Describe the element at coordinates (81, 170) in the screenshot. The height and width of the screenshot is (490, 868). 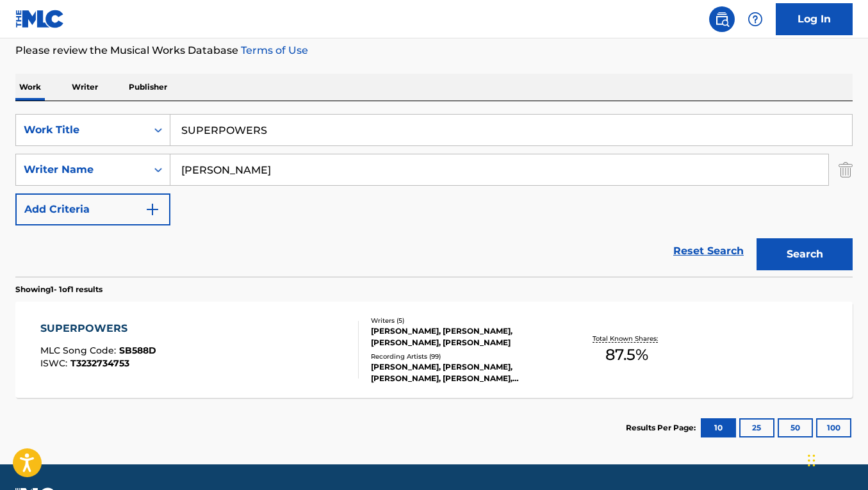
I see `div: Writer Name` at that location.